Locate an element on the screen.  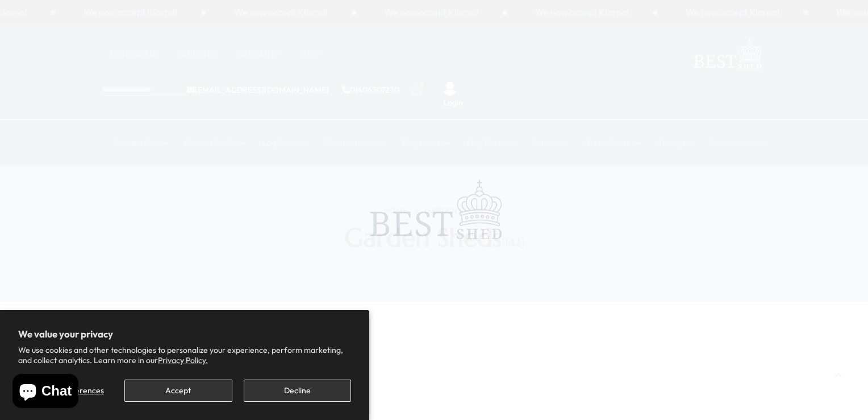
button: Decline is located at coordinates (297, 390).